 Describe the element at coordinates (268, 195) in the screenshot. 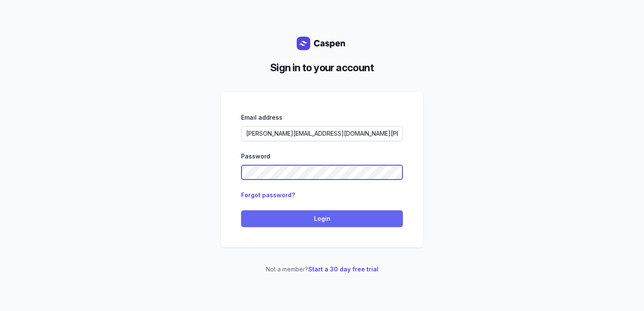

I see `a: Forgot password?` at that location.